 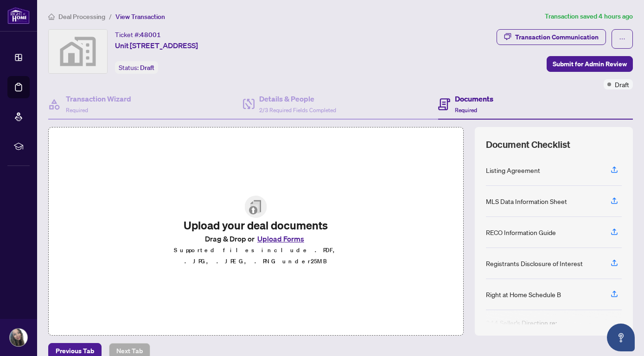 I want to click on div: Listing Agreement, so click(x=513, y=170).